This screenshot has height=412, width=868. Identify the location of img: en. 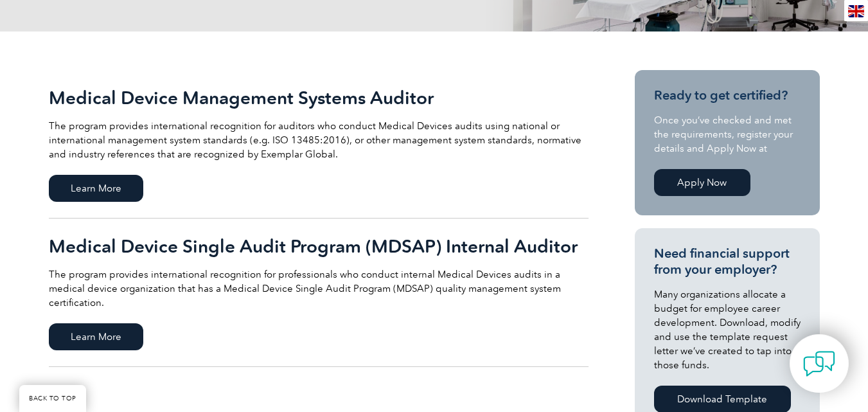
(855, 11).